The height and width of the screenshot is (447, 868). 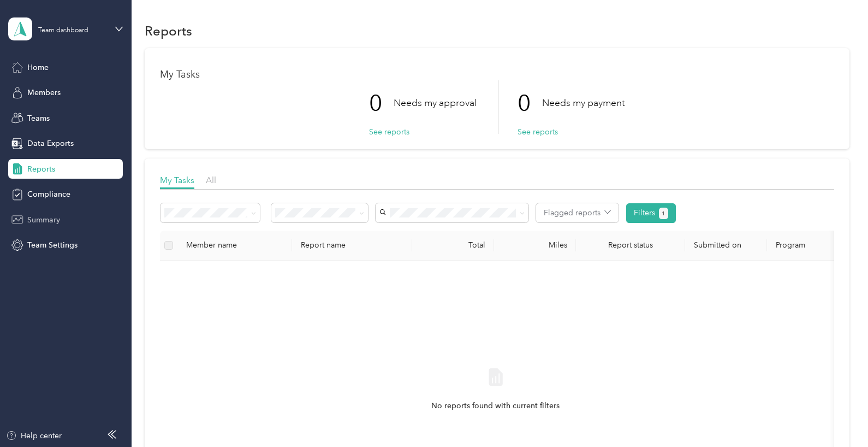 I want to click on button: Help center, so click(x=34, y=436).